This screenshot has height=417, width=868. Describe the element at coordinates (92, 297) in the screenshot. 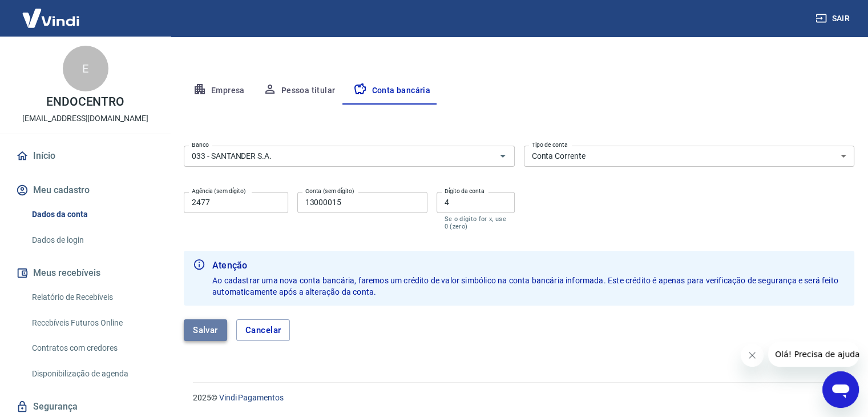

I see `a: Relatório de Recebíveis` at that location.